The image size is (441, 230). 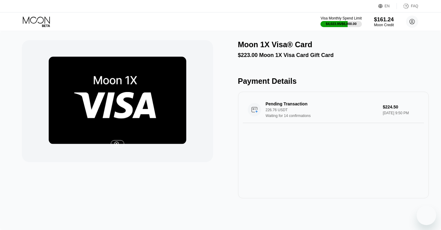 What do you see at coordinates (341, 18) in the screenshot?
I see `div: Visa Monthly Spend Limit` at bounding box center [341, 18].